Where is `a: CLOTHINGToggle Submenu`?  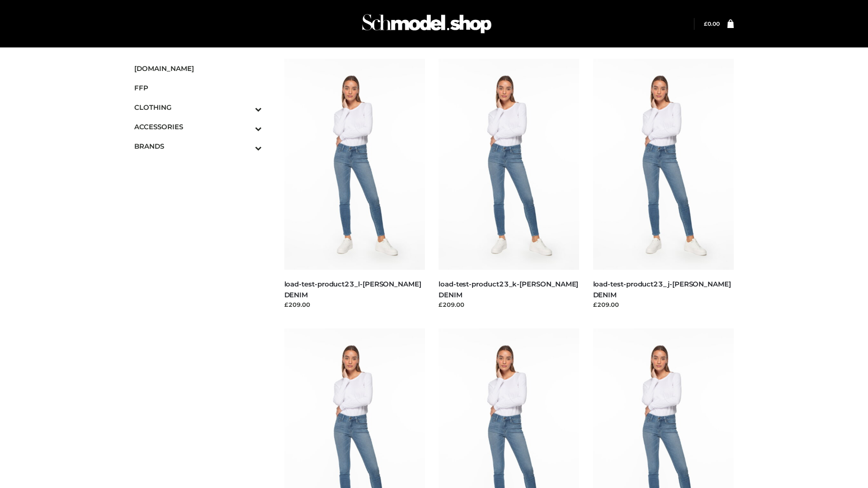
a: CLOTHINGToggle Submenu is located at coordinates (198, 107).